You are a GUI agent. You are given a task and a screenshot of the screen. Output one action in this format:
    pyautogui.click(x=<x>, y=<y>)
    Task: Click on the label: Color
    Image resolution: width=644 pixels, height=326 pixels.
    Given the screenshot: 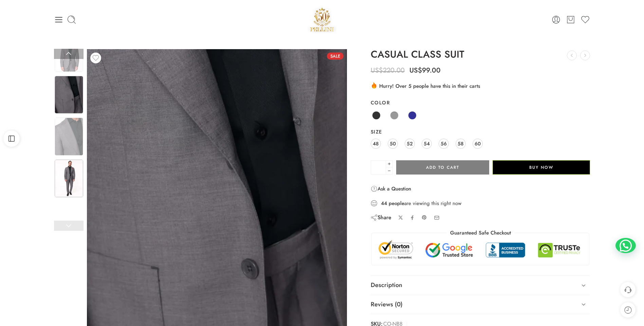 What is the action you would take?
    pyautogui.click(x=480, y=103)
    